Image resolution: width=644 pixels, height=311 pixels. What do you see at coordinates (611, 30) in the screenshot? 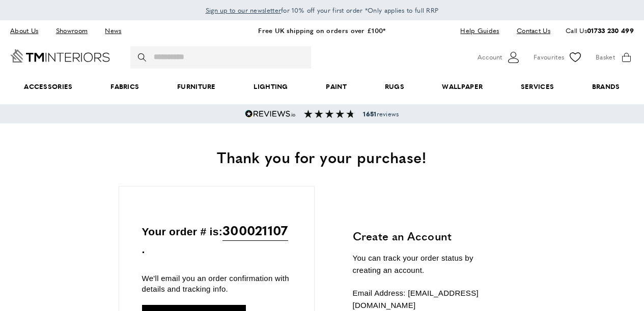
I see `a: 01733 230 499` at bounding box center [611, 30].